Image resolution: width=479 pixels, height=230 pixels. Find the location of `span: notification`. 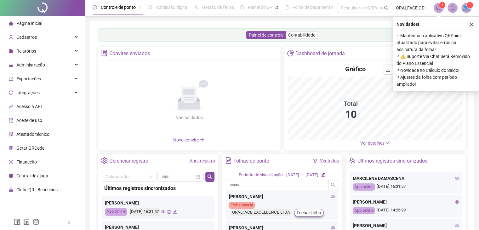

span: notification is located at coordinates (439, 8).